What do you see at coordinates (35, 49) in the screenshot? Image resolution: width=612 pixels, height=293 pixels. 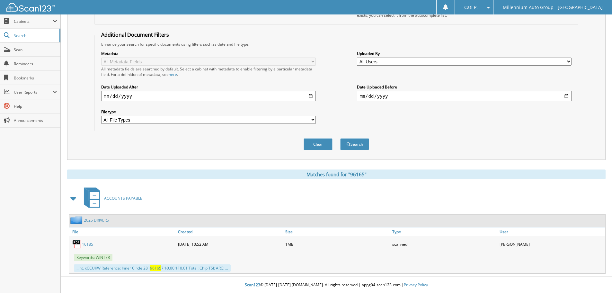 I see `span: Scan` at bounding box center [35, 49].